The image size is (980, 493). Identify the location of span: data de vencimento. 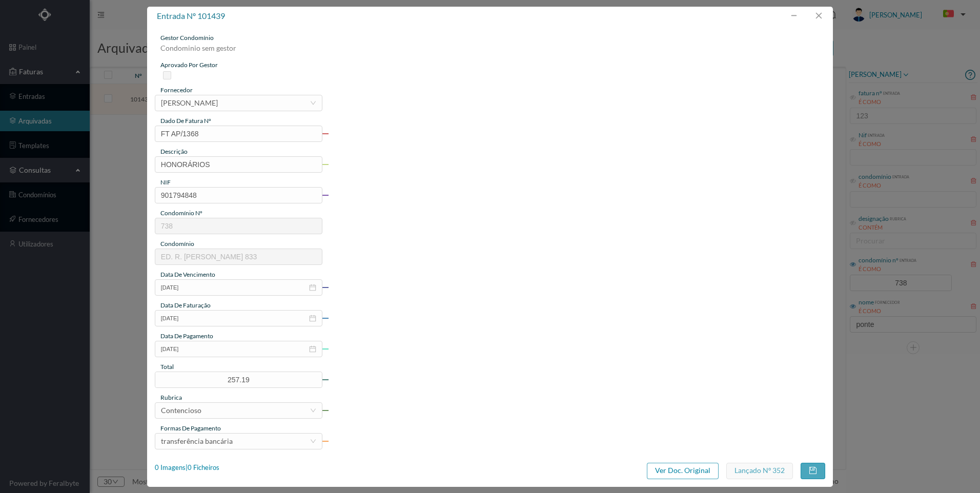
(188, 274).